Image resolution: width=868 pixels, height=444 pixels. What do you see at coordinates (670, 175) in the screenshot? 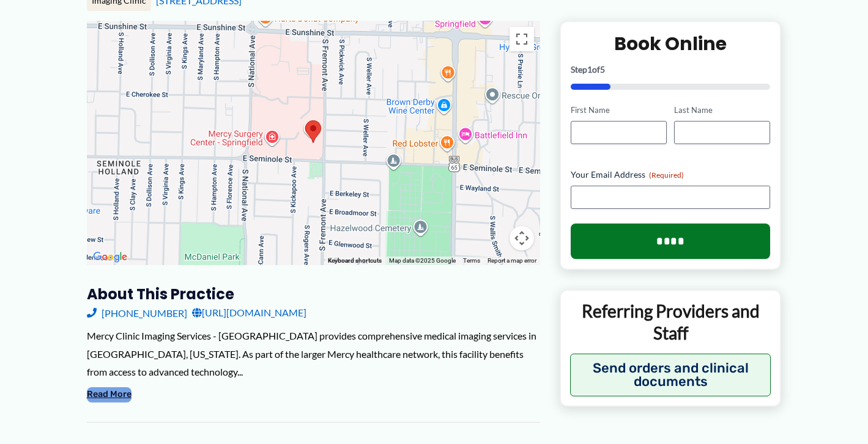
I see `label: Your Email Address` at bounding box center [670, 175].